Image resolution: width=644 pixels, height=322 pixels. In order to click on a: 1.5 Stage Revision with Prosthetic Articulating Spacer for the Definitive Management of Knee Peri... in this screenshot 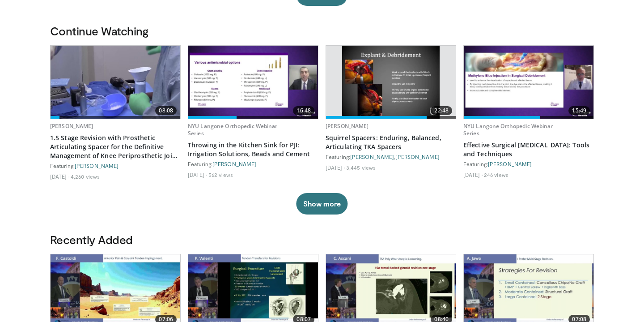, I will do `click(115, 147)`.